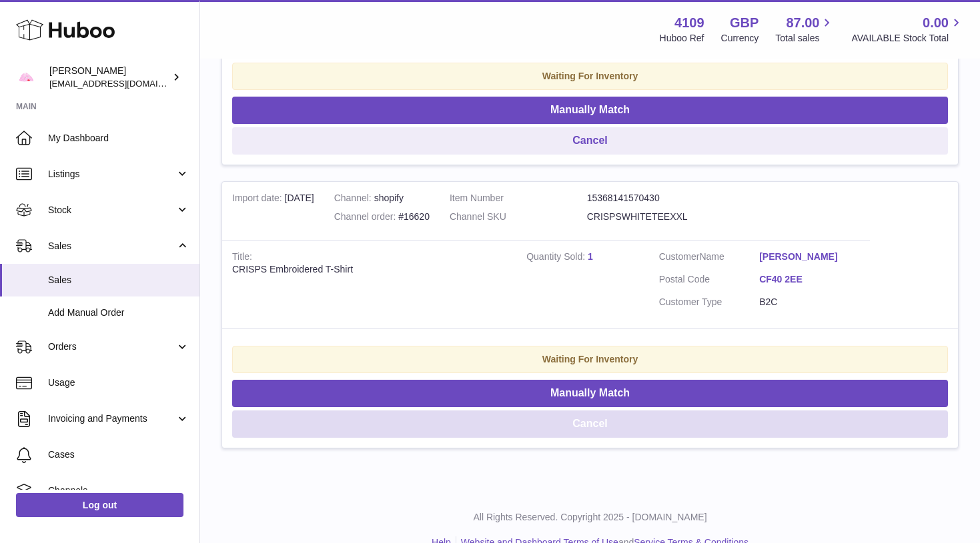  Describe the element at coordinates (26, 77) in the screenshot. I see `img: hello@limpetstore.com` at that location.